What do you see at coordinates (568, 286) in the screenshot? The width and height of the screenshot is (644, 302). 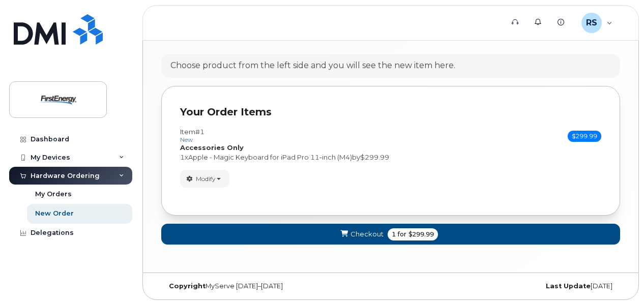 I see `strong: Last Update` at bounding box center [568, 286].